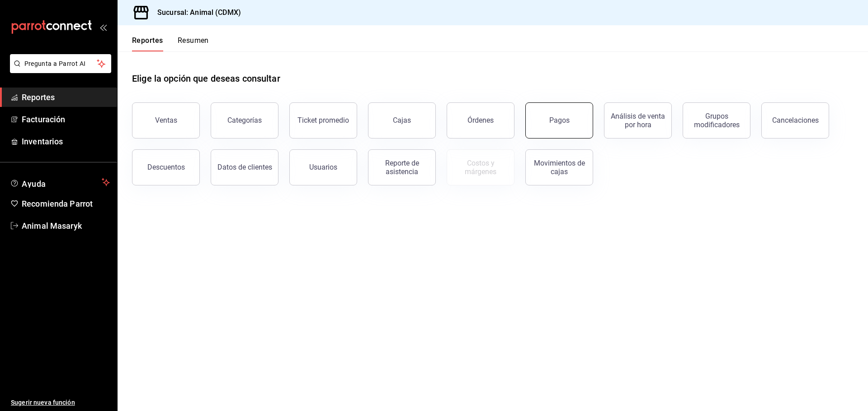  I want to click on a: Pregunta a Parrot AI, so click(59, 70).